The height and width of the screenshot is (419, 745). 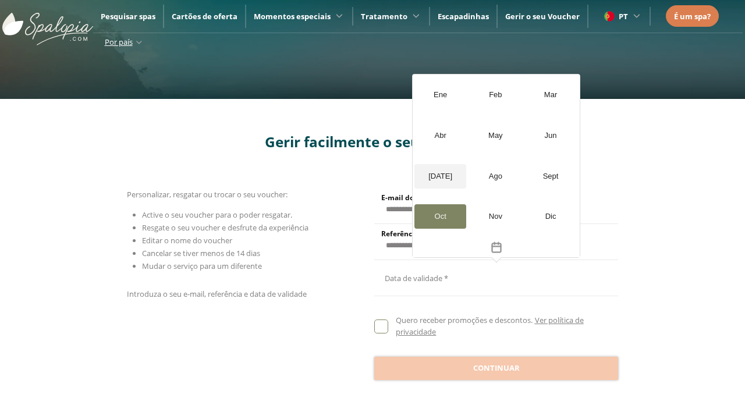 What do you see at coordinates (496, 368) in the screenshot?
I see `button: Continuar` at bounding box center [496, 368].